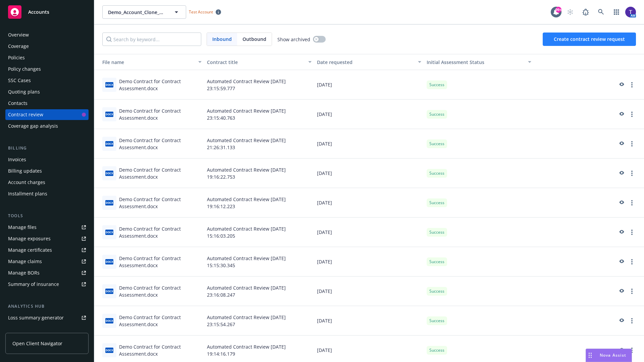 The image size is (644, 362). Describe the element at coordinates (38, 12) in the screenshot. I see `span: Accounts` at that location.